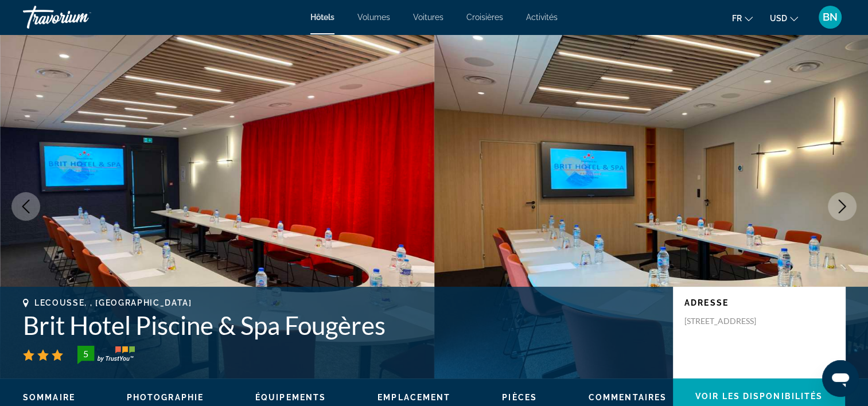 The height and width of the screenshot is (406, 868). I want to click on span: Emplacement, so click(414, 398).